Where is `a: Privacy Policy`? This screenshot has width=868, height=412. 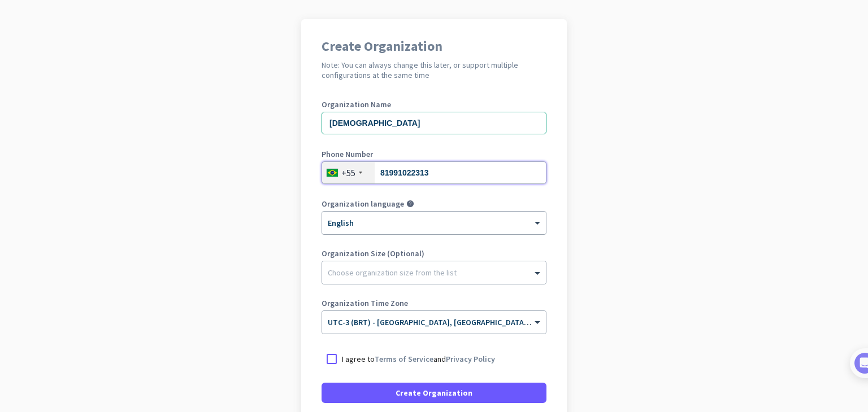 a: Privacy Policy is located at coordinates (470, 359).